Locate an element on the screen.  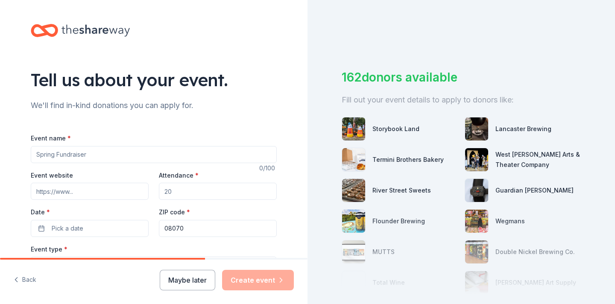
div: Termini Brothers Bakery is located at coordinates (408, 160).